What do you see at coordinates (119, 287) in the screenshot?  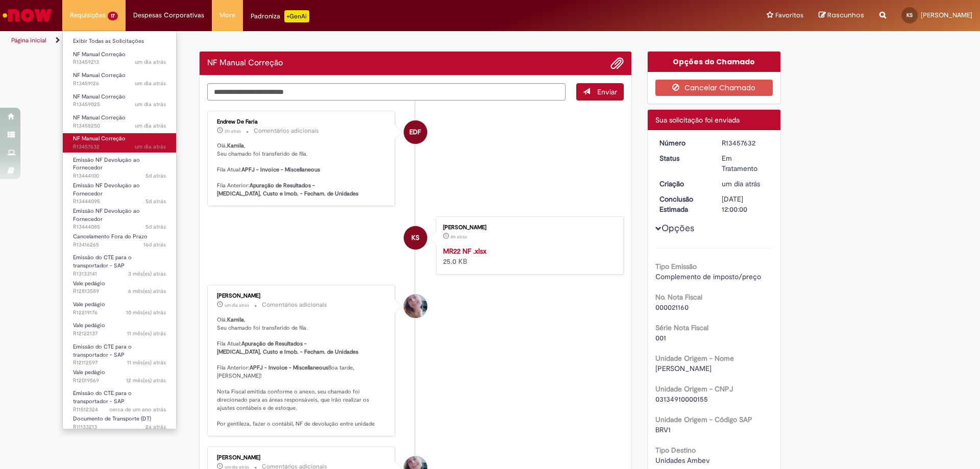 I see `a: Aberto R12813589 : Vale pedágio` at bounding box center [119, 287].